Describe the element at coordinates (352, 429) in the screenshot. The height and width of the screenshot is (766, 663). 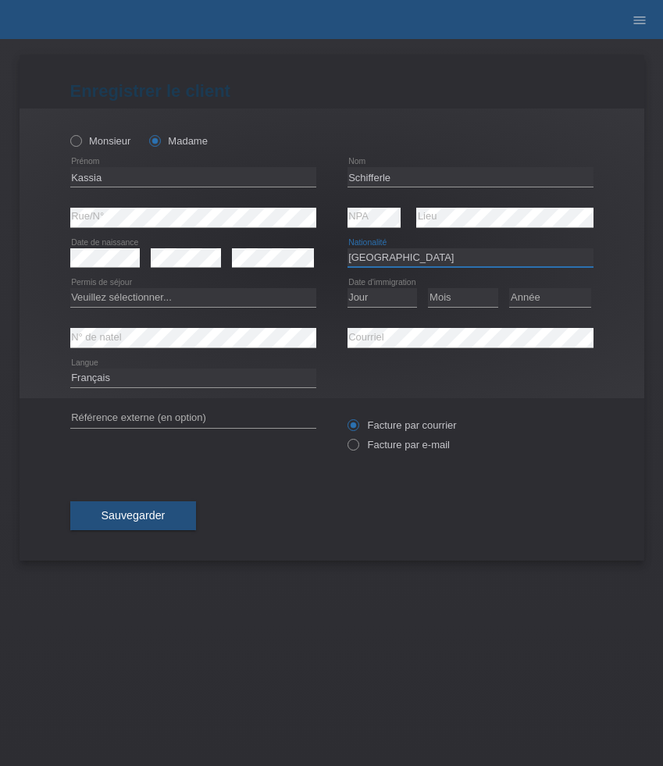
I see `input: Facture par courrier` at that location.